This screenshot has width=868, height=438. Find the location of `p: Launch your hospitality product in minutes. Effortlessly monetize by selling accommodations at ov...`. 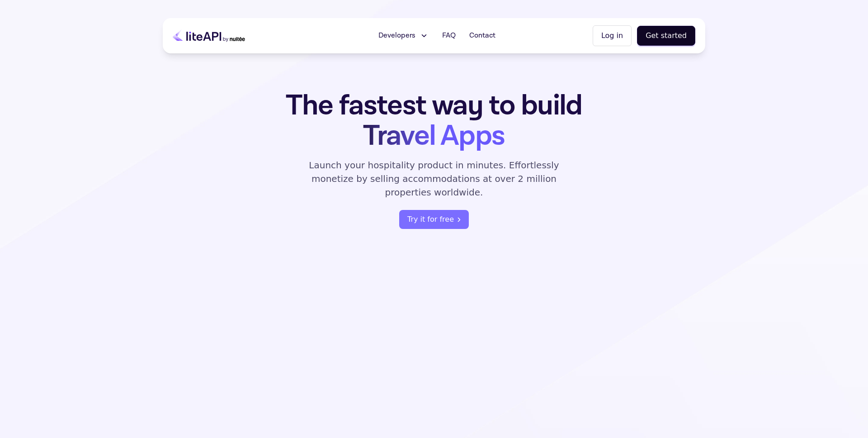

p: Launch your hospitality product in minutes. Effortlessly monetize by selling accommodations at ov... is located at coordinates (434, 179).